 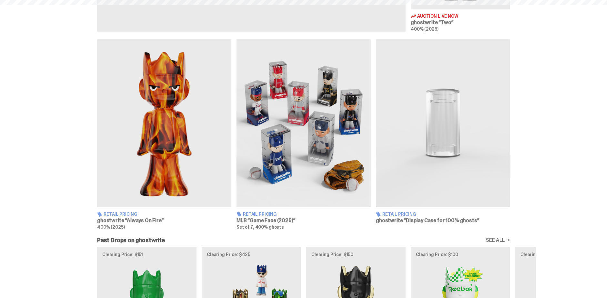 What do you see at coordinates (438, 16) in the screenshot?
I see `span: Auction Live Now` at bounding box center [438, 16].